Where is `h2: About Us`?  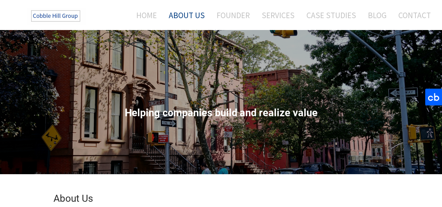 h2: About Us is located at coordinates (221, 199).